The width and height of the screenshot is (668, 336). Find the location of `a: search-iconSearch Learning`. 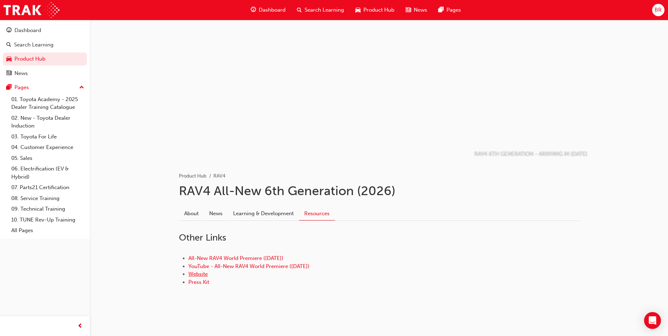

a: search-iconSearch Learning is located at coordinates (321, 10).